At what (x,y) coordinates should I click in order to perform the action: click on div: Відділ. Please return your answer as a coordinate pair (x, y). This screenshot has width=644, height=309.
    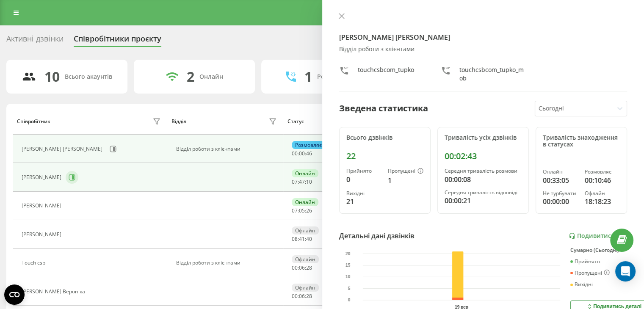
    Looking at the image, I should click on (179, 122).